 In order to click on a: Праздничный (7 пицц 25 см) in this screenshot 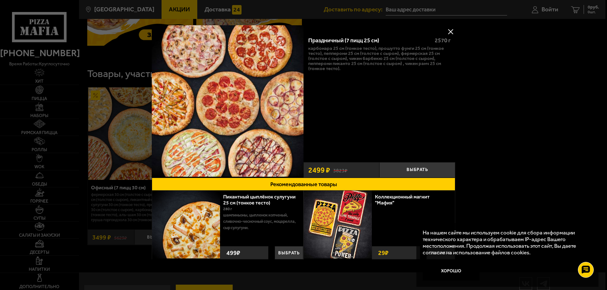, I will do `click(227, 101)`.